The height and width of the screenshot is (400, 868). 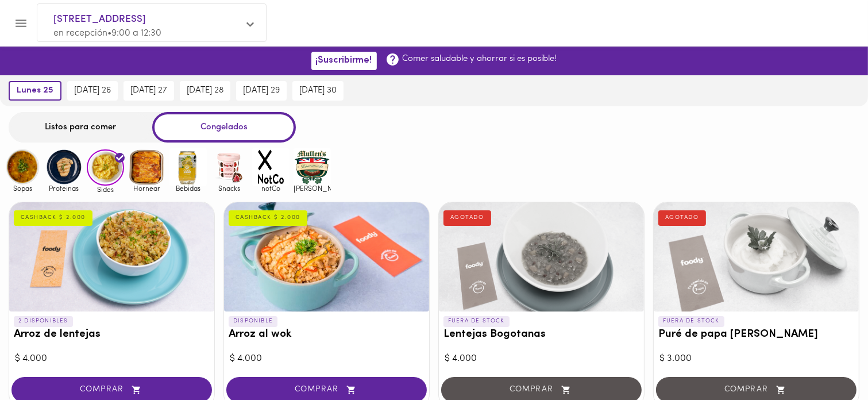 I want to click on span: Hornear, so click(x=146, y=188).